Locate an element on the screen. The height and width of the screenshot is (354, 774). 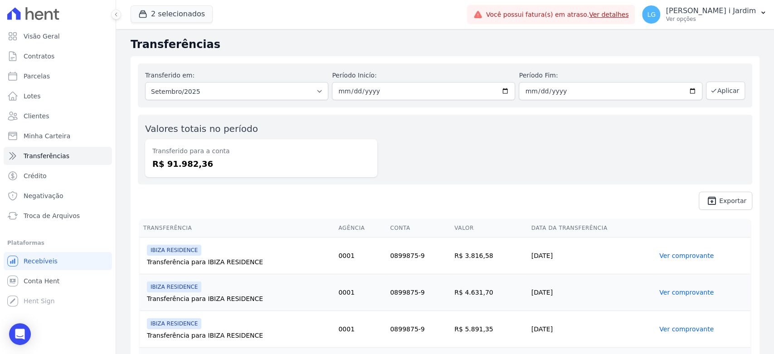
th: Data da Transferência is located at coordinates (591, 228).